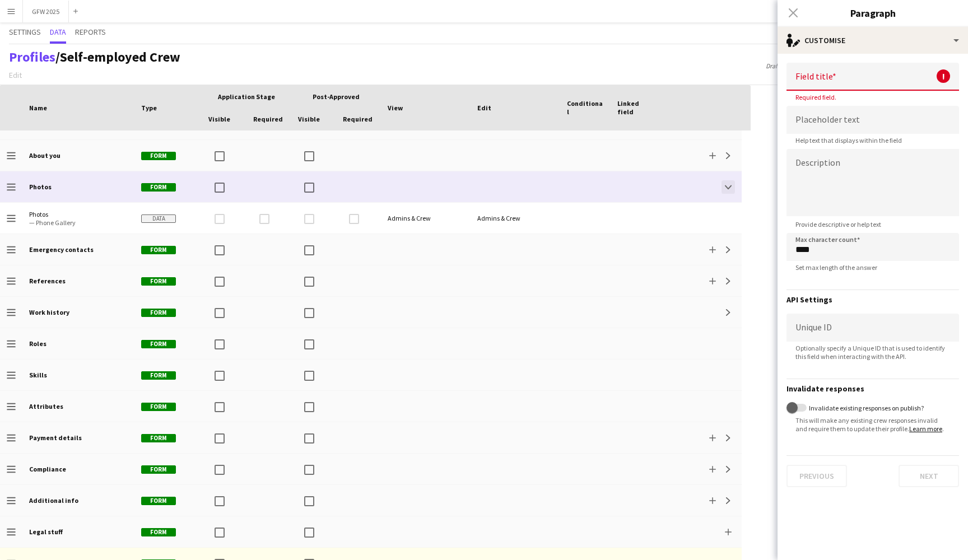 Image resolution: width=968 pixels, height=560 pixels. Describe the element at coordinates (865, 407) in the screenshot. I see `label: Invalidate existing responses on publish?` at that location.